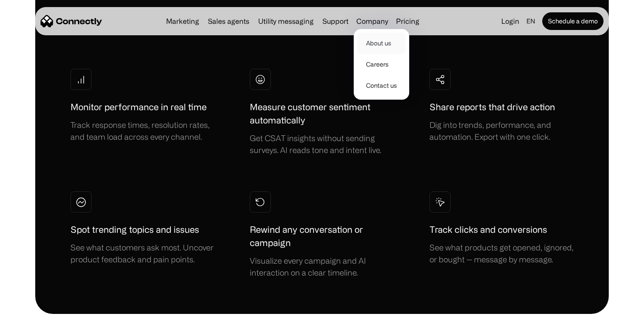  Describe the element at coordinates (182, 21) in the screenshot. I see `a: Marketing` at that location.